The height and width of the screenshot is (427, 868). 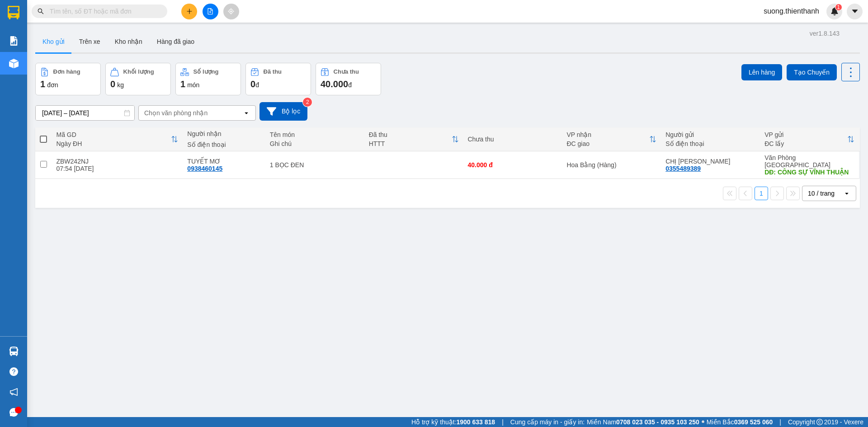 I want to click on button: aim, so click(x=231, y=12).